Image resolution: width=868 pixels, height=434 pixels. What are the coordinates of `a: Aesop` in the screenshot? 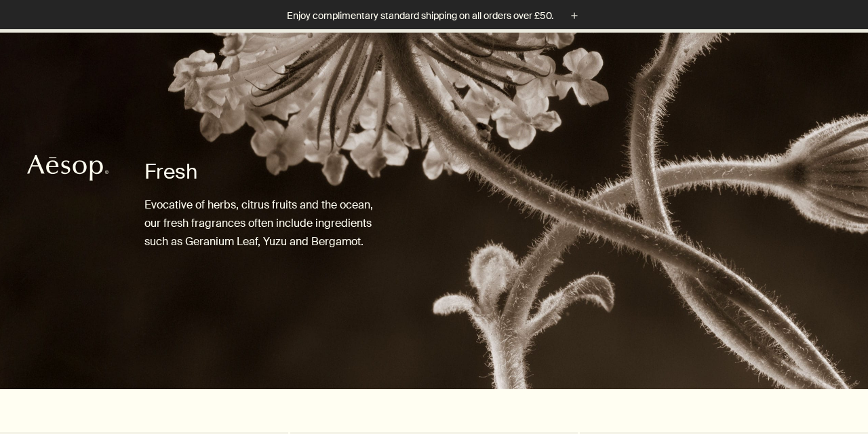 It's located at (68, 169).